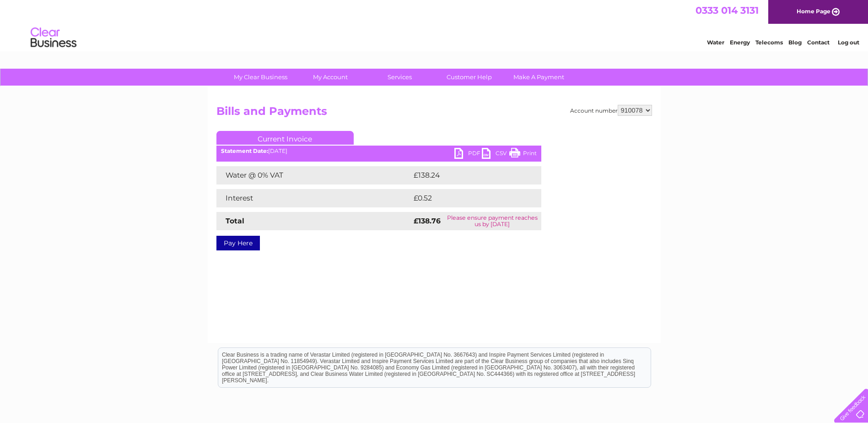 Image resolution: width=868 pixels, height=423 pixels. I want to click on a: Print, so click(523, 154).